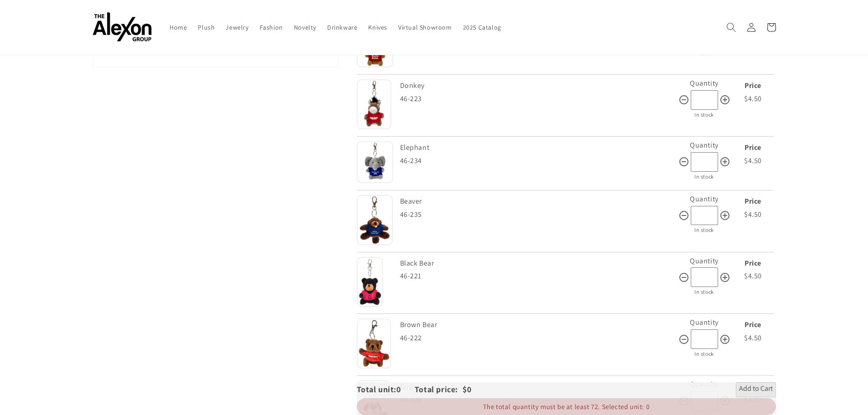  What do you see at coordinates (538, 263) in the screenshot?
I see `div: Black Bear` at bounding box center [538, 263].